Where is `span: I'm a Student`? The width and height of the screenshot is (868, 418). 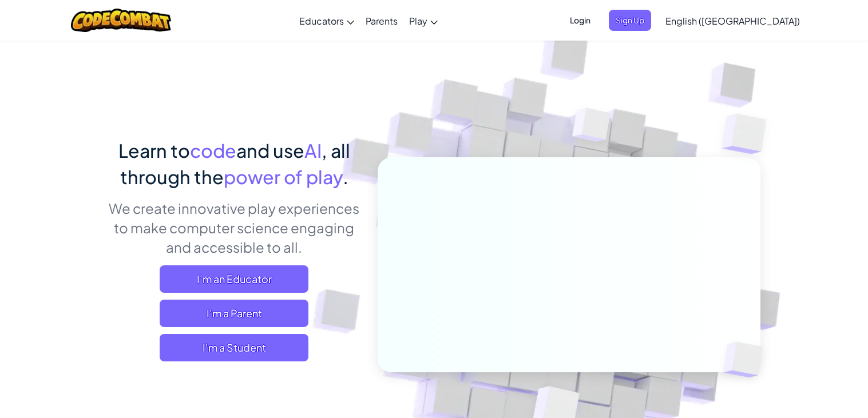 span: I'm a Student is located at coordinates (234, 348).